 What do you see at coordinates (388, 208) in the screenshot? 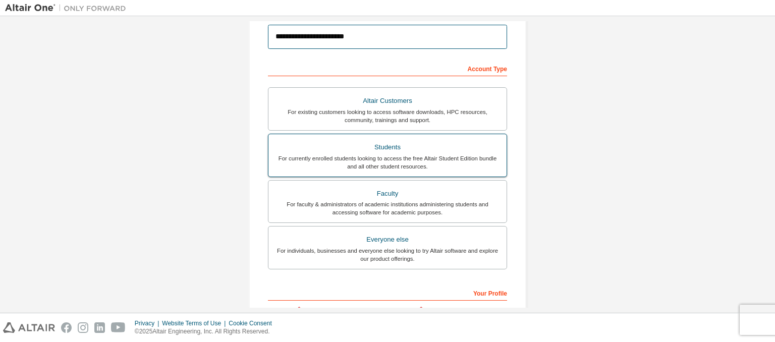
I see `div: For faculty & administrators of academic institutions administering students and accessing softwa...` at bounding box center [388, 208].